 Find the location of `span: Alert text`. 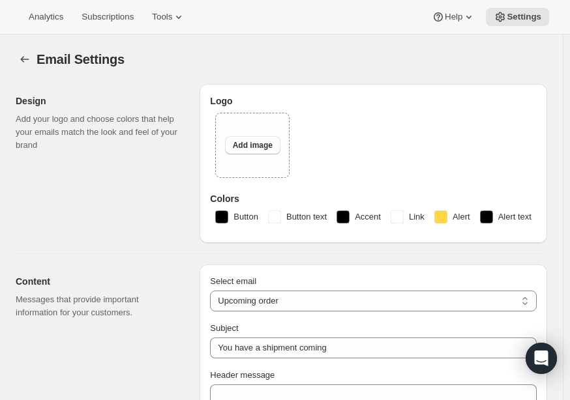

span: Alert text is located at coordinates (515, 217).